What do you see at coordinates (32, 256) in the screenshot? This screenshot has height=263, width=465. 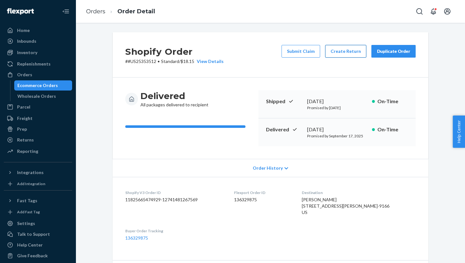 I see `div: Give Feedback` at bounding box center [32, 256].